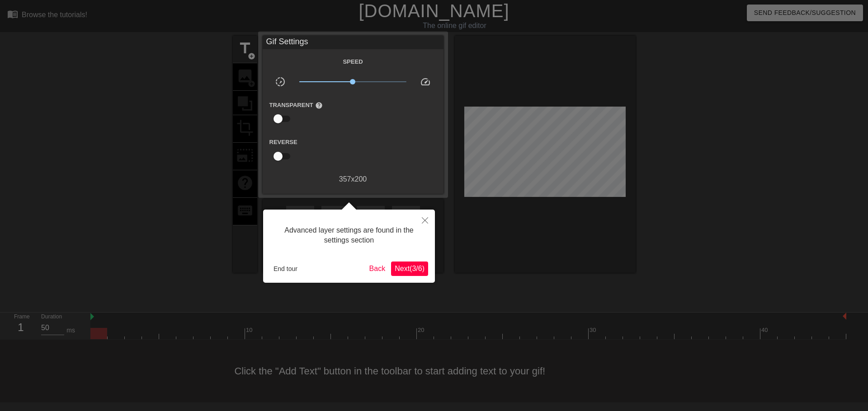 The height and width of the screenshot is (411, 868). What do you see at coordinates (409, 269) in the screenshot?
I see `button: Next` at bounding box center [409, 269].